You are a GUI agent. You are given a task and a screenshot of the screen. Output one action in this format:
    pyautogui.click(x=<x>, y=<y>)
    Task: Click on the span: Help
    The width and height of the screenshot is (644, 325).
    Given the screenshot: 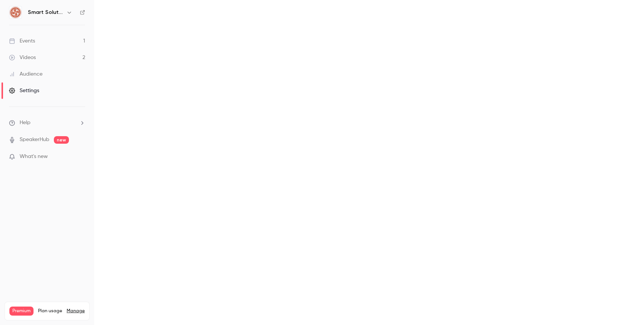 What is the action you would take?
    pyautogui.click(x=25, y=122)
    